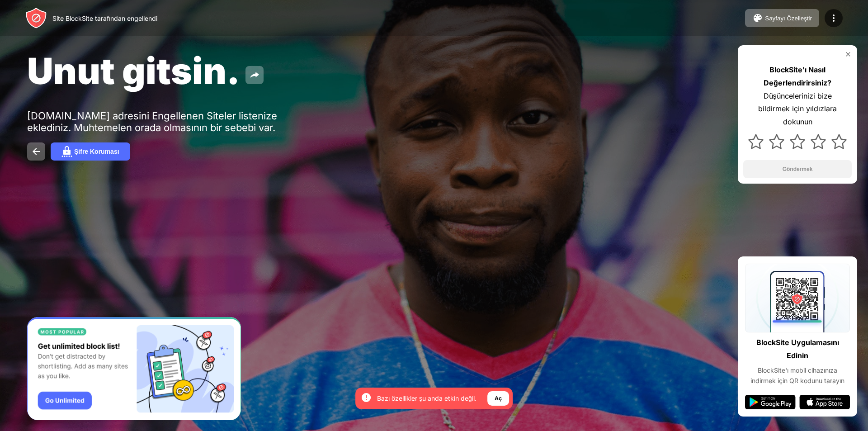 The width and height of the screenshot is (868, 431). What do you see at coordinates (798, 375) in the screenshot?
I see `font: BlockSite'ı mobil cihazınıza indirmek için QR kodunu tarayın` at bounding box center [798, 375].